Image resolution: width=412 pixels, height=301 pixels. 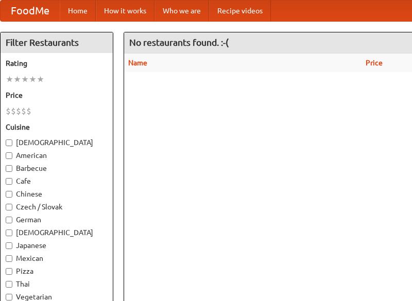 What do you see at coordinates (9, 181) in the screenshot?
I see `input: Cafe` at bounding box center [9, 181].